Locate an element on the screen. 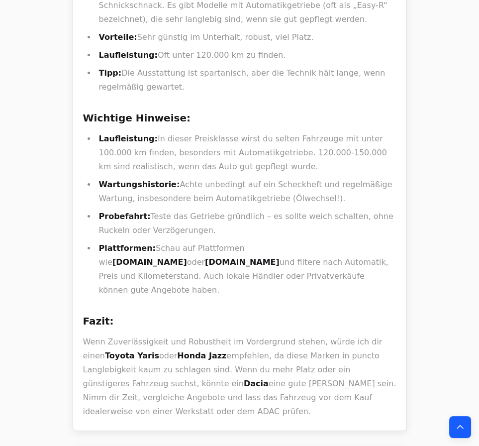 The height and width of the screenshot is (446, 479). li: Oft unter 120.000 km zu finden. is located at coordinates (246, 55).